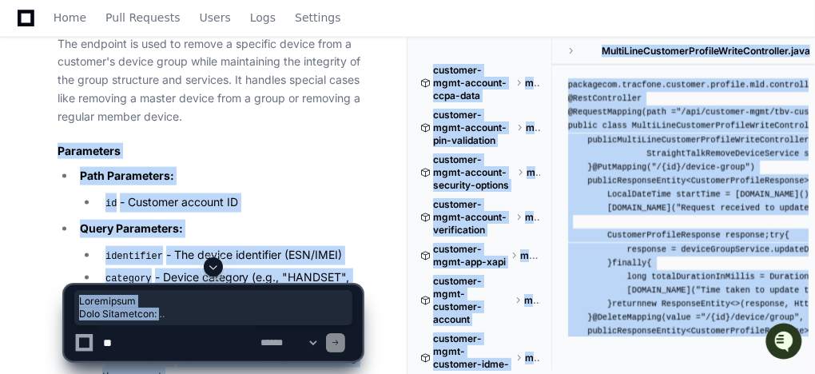 The height and width of the screenshot is (374, 815). What do you see at coordinates (614, 125) in the screenshot?
I see `span: class` at bounding box center [614, 125].